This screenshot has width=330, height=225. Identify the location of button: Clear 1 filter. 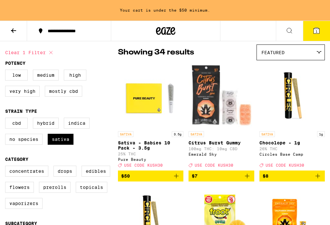
(30, 53).